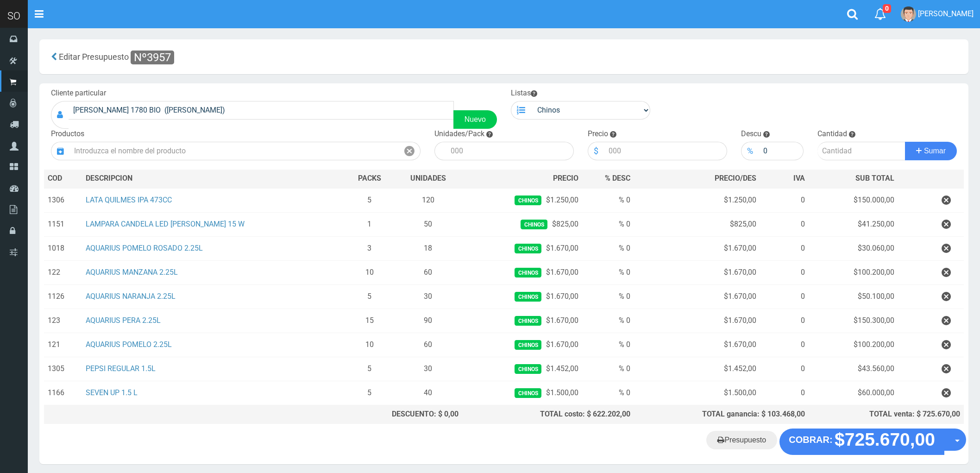 The height and width of the screenshot is (473, 980). Describe the element at coordinates (741, 440) in the screenshot. I see `a: Presupuesto` at that location.